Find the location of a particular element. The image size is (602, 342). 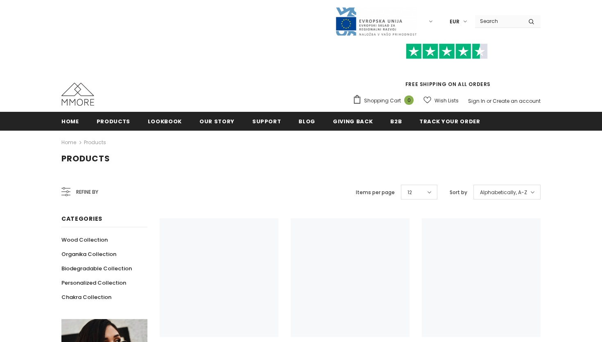

span: Organika Collection is located at coordinates (89, 254).